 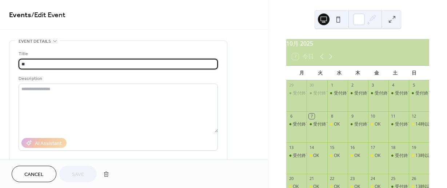 I want to click on div: 26, so click(x=414, y=178).